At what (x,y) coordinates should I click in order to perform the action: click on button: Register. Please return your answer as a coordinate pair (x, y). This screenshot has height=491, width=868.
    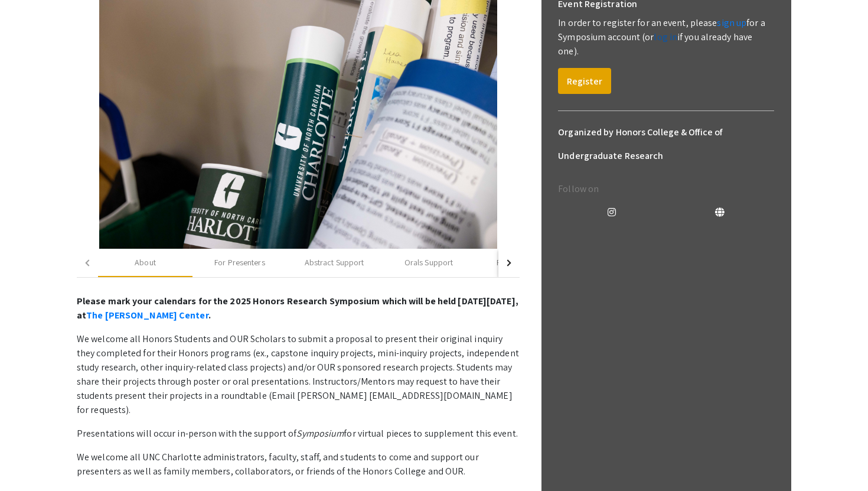
    Looking at the image, I should click on (585, 81).